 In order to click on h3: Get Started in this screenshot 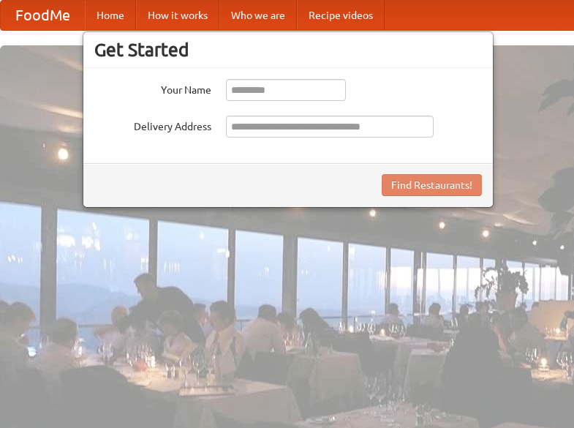, I will do `click(288, 50)`.